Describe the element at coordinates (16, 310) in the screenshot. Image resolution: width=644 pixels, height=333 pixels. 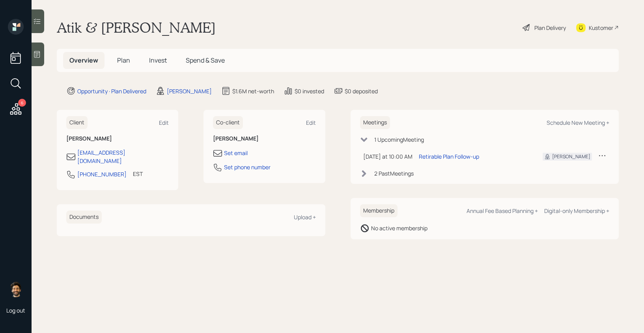
I see `div: Log out` at that location.